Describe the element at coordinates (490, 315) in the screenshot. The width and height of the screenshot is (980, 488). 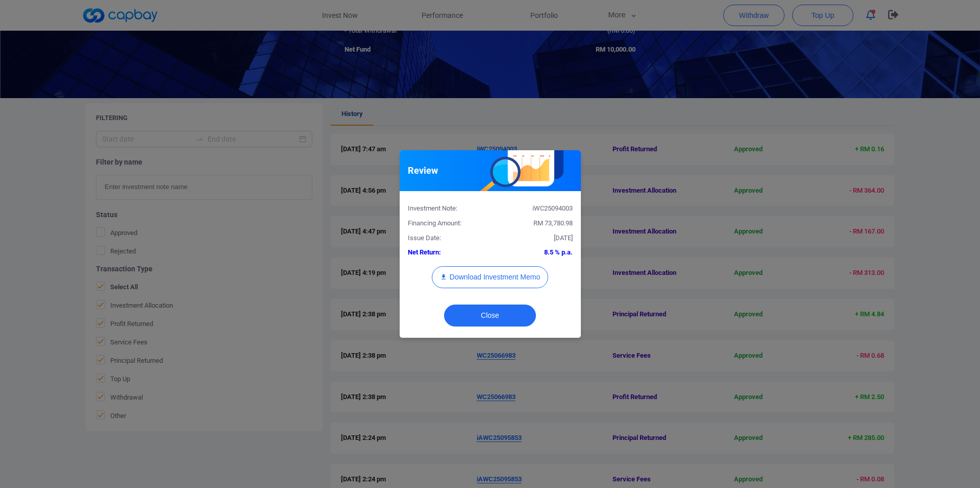
I see `button: Close` at that location.